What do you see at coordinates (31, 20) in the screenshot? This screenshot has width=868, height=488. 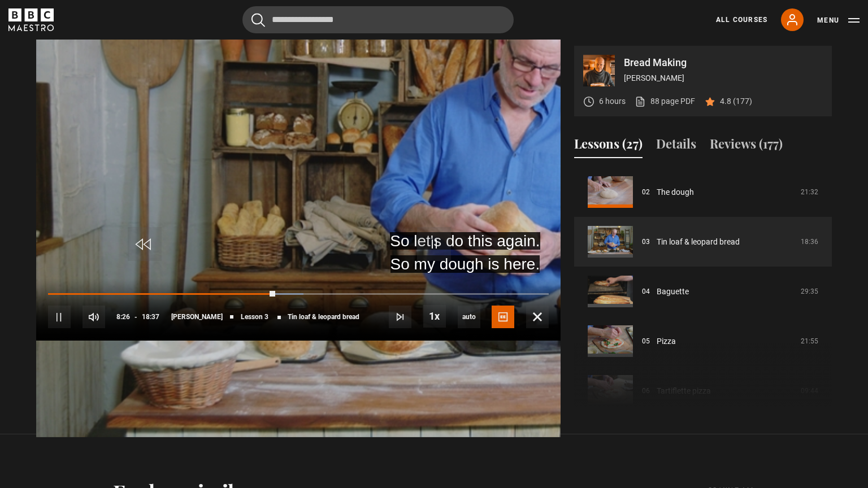 I see `svg: BBC Maestro` at bounding box center [31, 20].